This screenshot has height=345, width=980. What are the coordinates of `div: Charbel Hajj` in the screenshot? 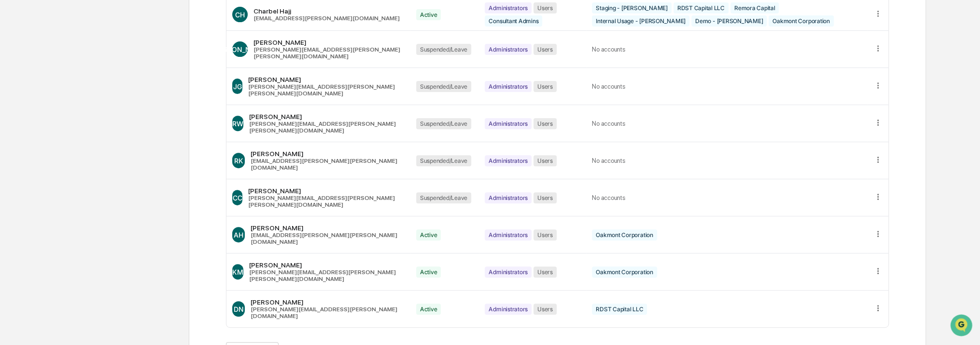 It's located at (326, 11).